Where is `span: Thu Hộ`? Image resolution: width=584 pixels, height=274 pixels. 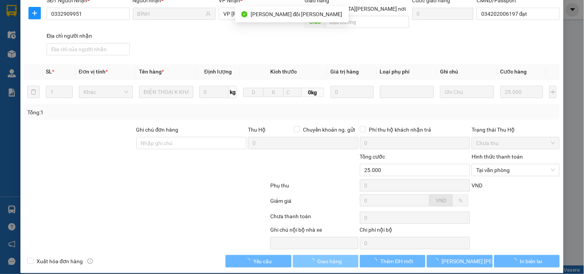 span: Thu Hộ is located at coordinates (257, 130).